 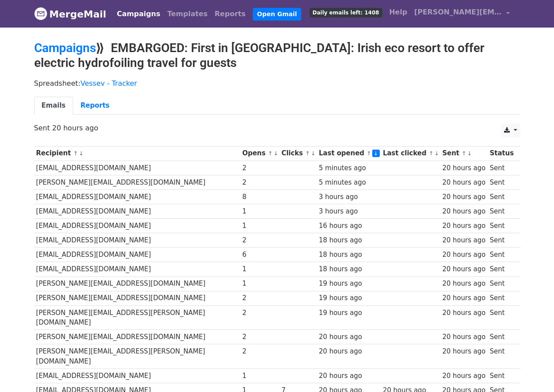 What do you see at coordinates (349, 226) in the screenshot?
I see `div: 16 hours ago` at bounding box center [349, 226].